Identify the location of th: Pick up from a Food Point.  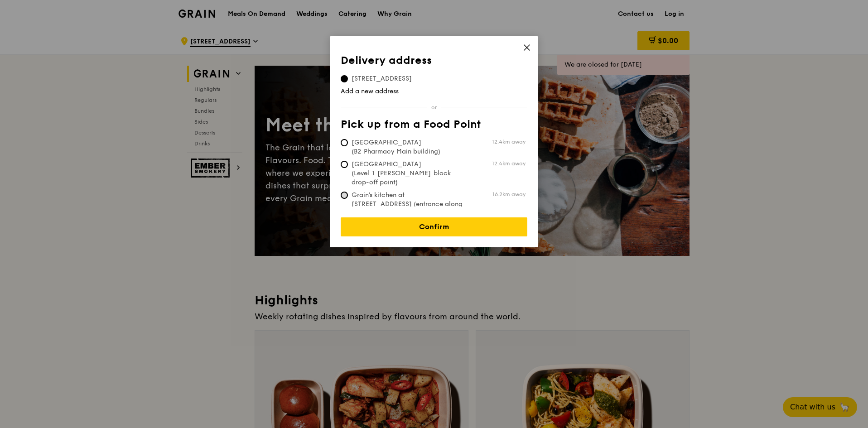
(434, 126).